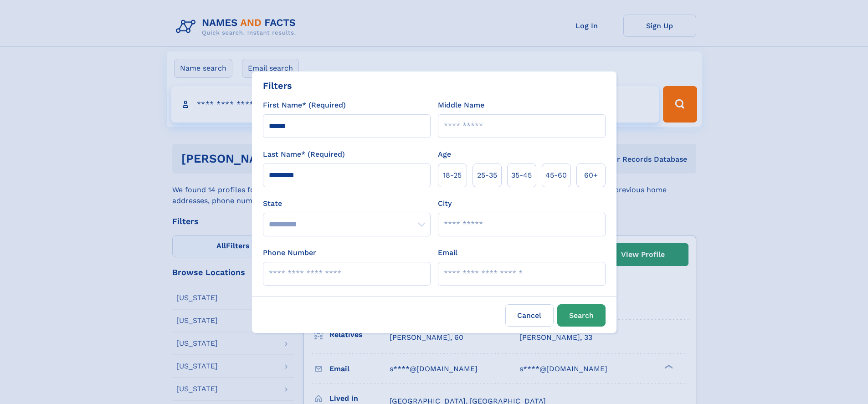 The image size is (868, 404). What do you see at coordinates (521, 175) in the screenshot?
I see `span: 35‑45` at bounding box center [521, 175].